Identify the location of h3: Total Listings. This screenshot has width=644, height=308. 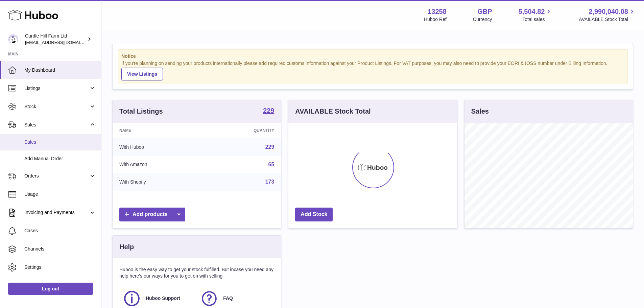
(141, 111).